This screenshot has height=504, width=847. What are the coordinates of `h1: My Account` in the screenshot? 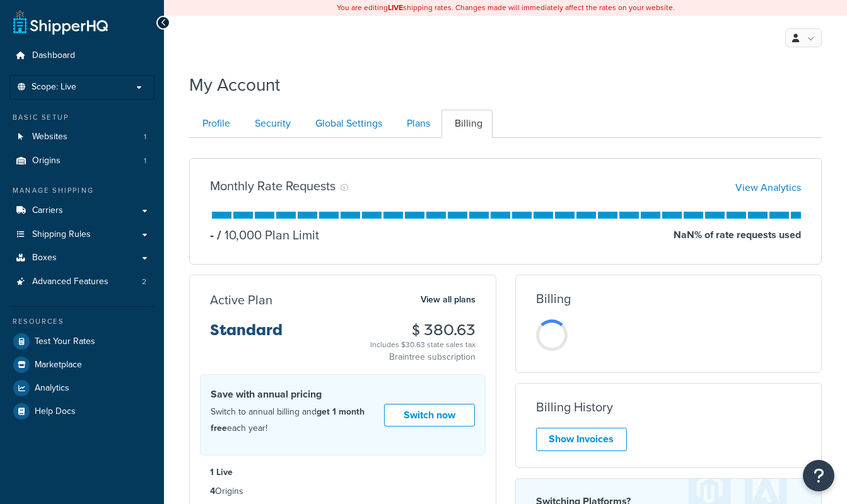 It's located at (234, 85).